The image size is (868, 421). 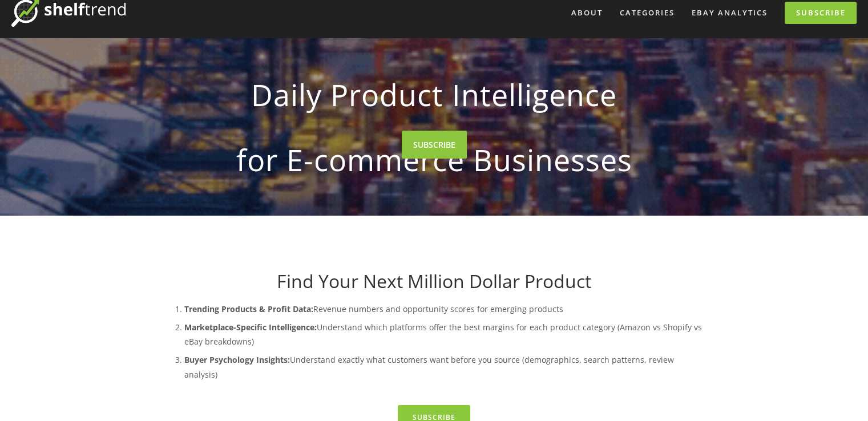 What do you see at coordinates (820, 13) in the screenshot?
I see `a: Subscribe` at bounding box center [820, 13].